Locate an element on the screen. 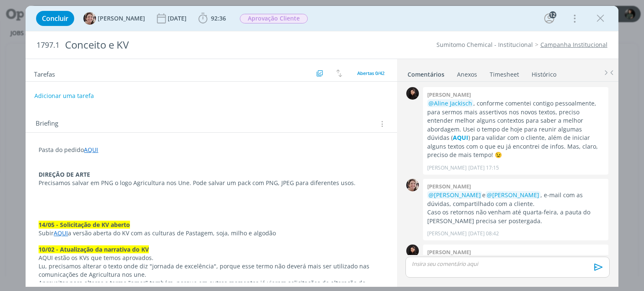  a: Histórico is located at coordinates (544, 72).